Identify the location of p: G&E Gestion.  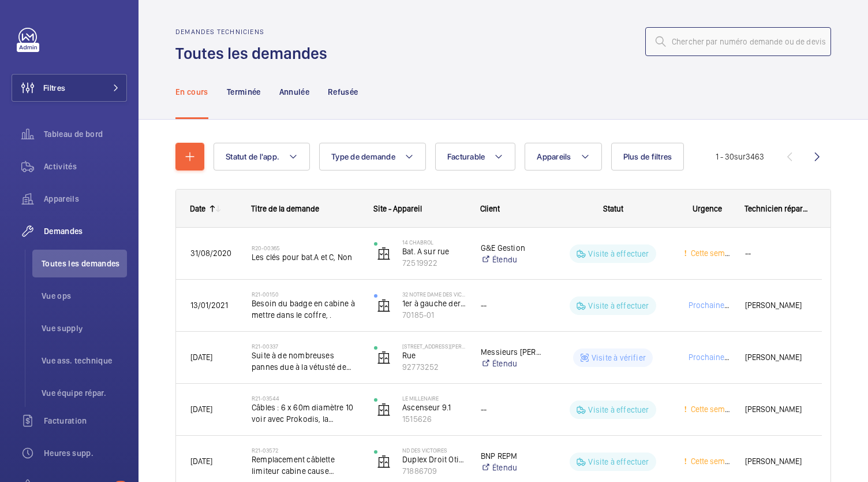
(512, 248).